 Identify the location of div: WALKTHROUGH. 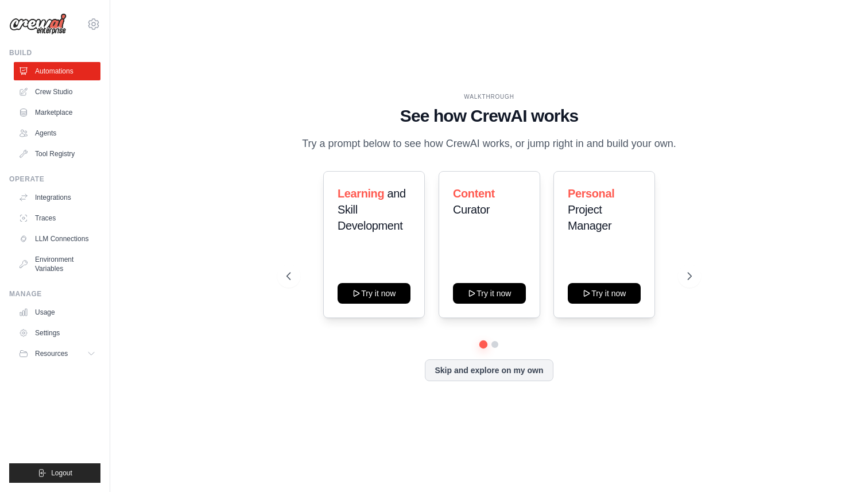
(489, 97).